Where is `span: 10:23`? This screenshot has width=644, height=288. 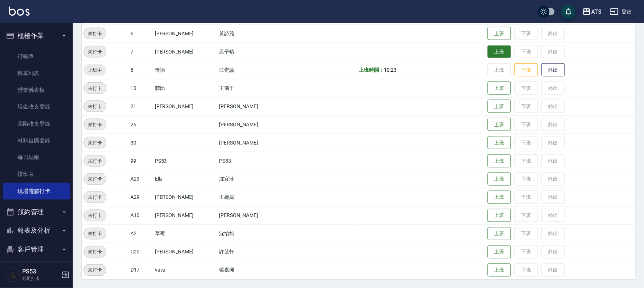 span: 10:23 is located at coordinates (390, 70).